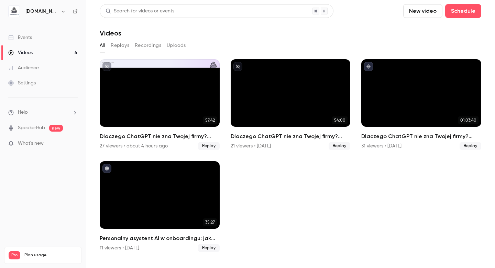  What do you see at coordinates (160, 206) in the screenshot?
I see `li: Personalny asystent AI w onboardingu: jak zautomatyzować 80% powtarzalnych pytań bez pomocy IT?` at bounding box center [160, 206].